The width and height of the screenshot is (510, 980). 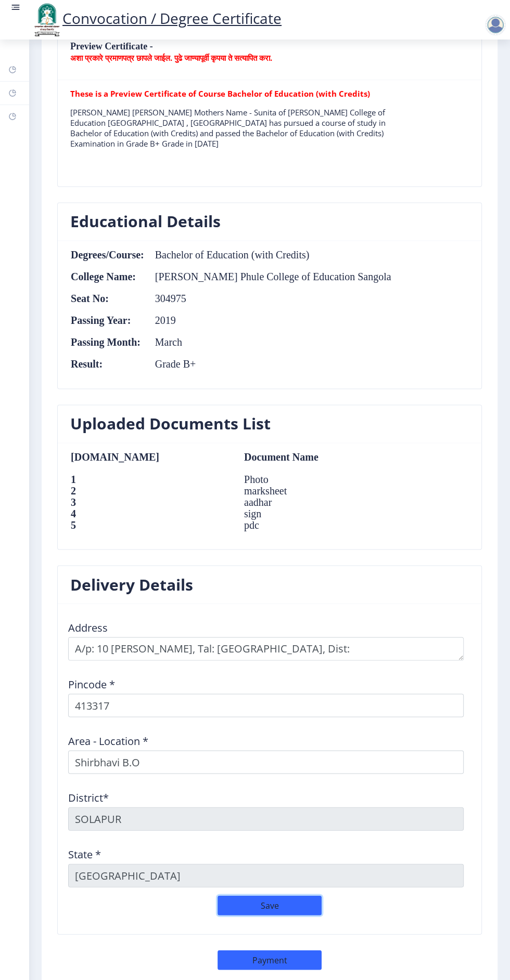 What do you see at coordinates (152, 490) in the screenshot?
I see `th: 2` at bounding box center [152, 490].